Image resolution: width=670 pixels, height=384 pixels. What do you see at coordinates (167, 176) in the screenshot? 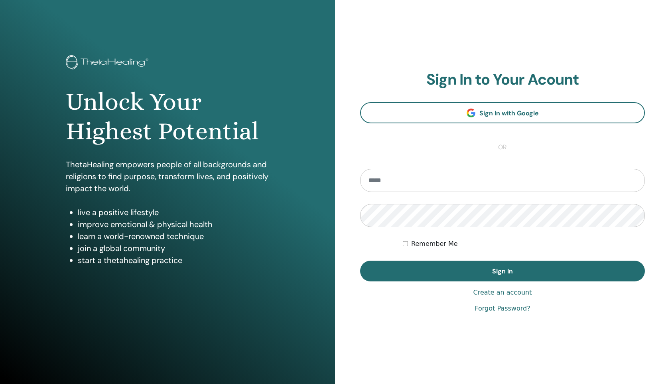
I see `p: ThetaHealing empowers people of all backgrounds and religions to find purpose, transform lives, a...` at bounding box center [167, 176].